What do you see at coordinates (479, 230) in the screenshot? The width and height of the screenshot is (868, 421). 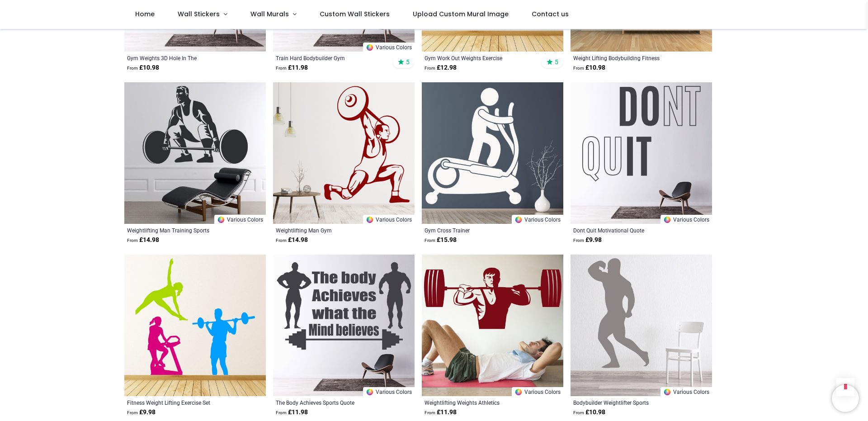 I see `a: Gym Cross Trainer` at bounding box center [479, 230].